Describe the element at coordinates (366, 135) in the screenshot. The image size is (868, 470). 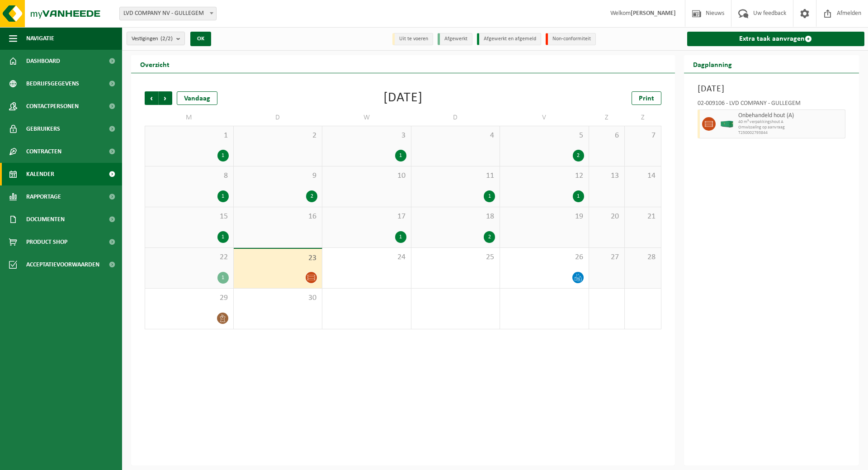
I see `span: 3` at that location.